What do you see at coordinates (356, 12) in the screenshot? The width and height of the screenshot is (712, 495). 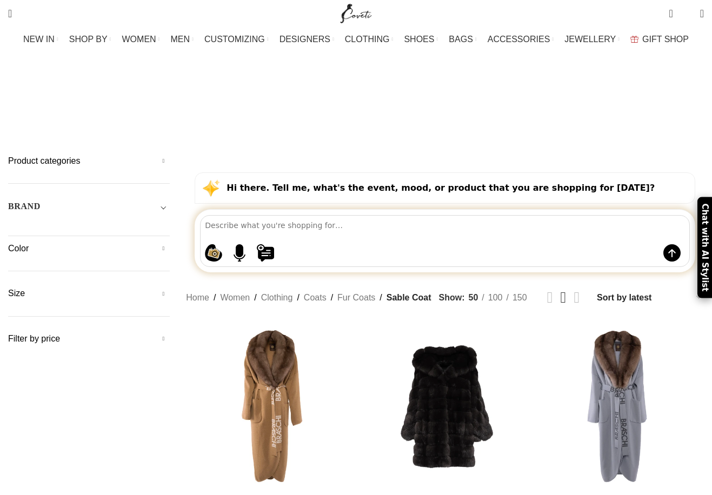 I see `a: Site logo` at bounding box center [356, 12].